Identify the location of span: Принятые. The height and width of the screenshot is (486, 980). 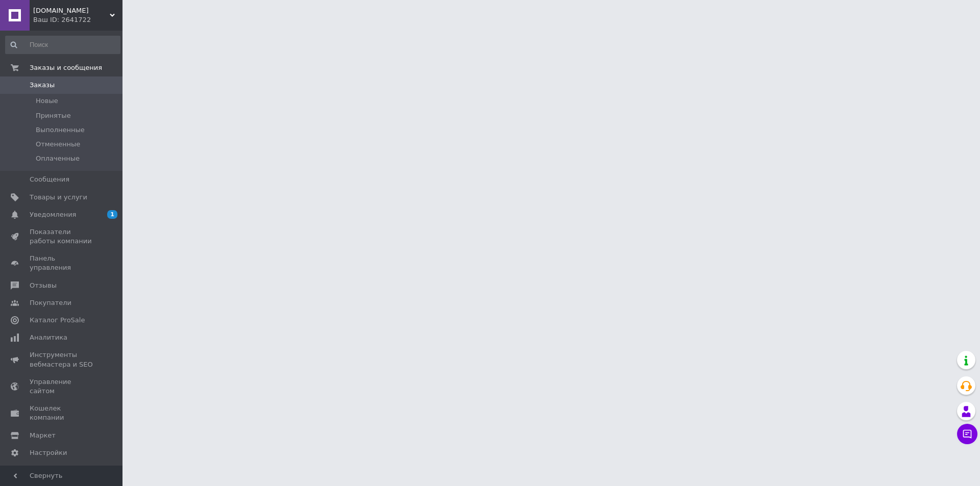
(53, 115).